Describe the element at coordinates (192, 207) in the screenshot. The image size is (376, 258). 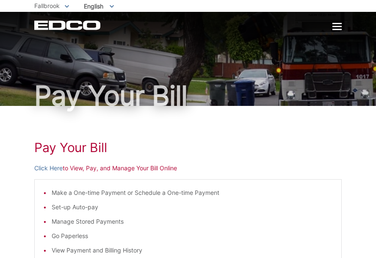
I see `li: Set-up Auto-pay` at that location.